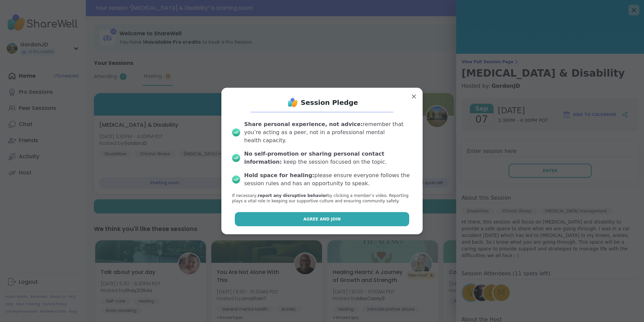 The width and height of the screenshot is (644, 322). I want to click on div: keep the session focused on the topic., so click(328, 158).